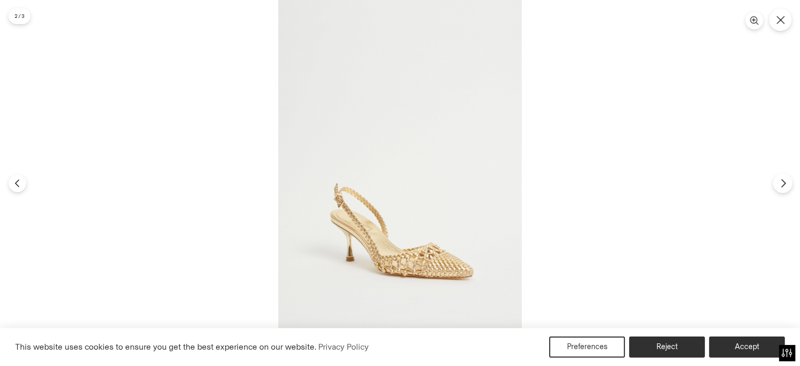 The image size is (800, 366). What do you see at coordinates (19, 16) in the screenshot?
I see `div: 2 / 3` at bounding box center [19, 16].